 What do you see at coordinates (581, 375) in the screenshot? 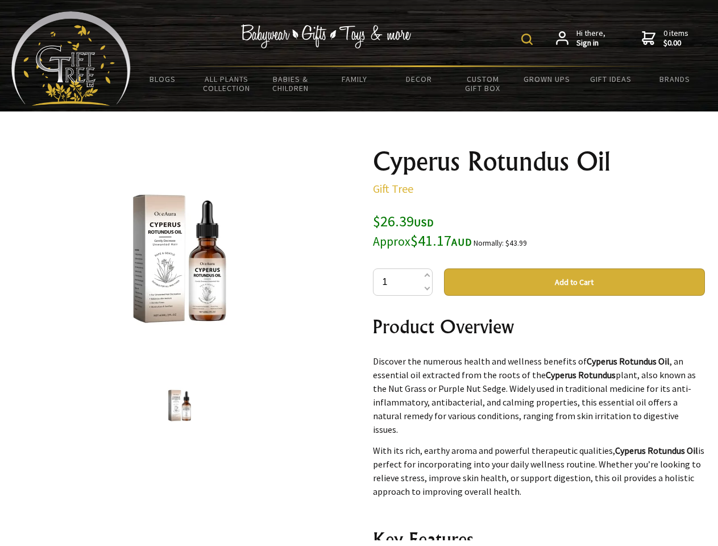
I see `strong: Cyperus Rotundus` at bounding box center [581, 375].